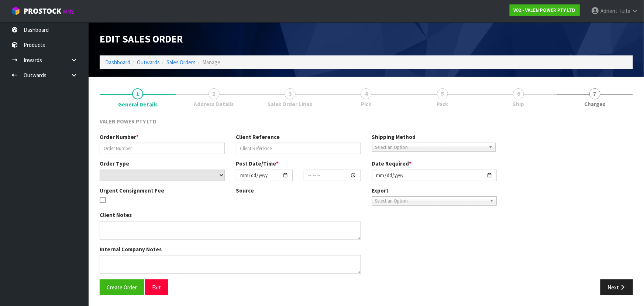 The image size is (644, 306). Describe the element at coordinates (68, 11) in the screenshot. I see `small: WMS` at that location.